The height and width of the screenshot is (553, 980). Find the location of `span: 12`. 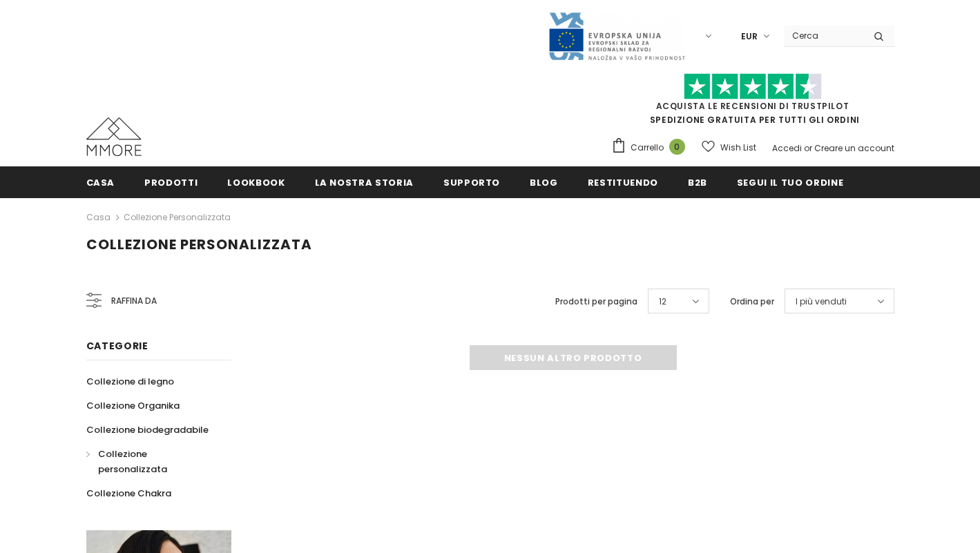

span: 12 is located at coordinates (662, 302).